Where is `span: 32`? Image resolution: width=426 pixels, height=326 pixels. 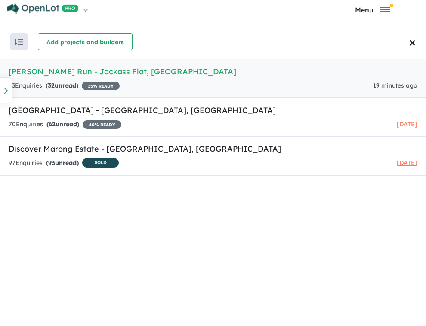 span: 32 is located at coordinates (51, 86).